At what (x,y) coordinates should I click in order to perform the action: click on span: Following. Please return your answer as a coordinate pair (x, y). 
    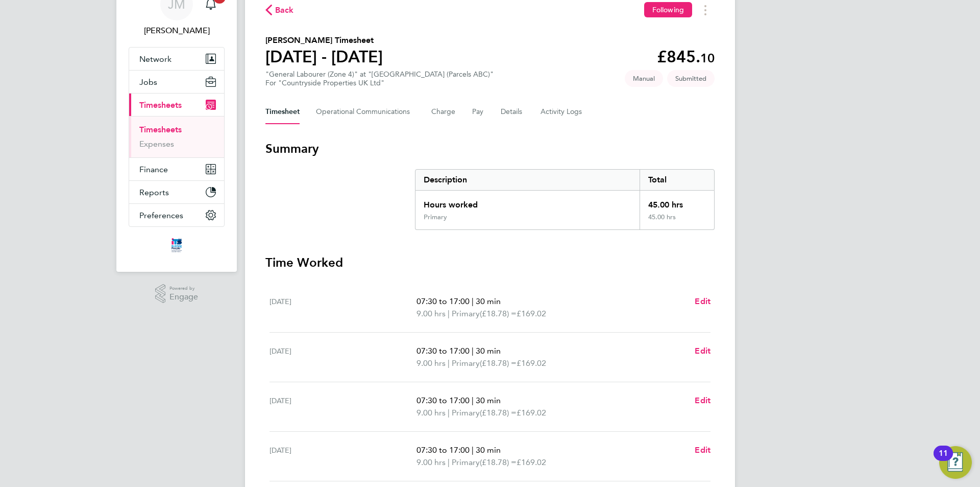
    Looking at the image, I should click on (668, 9).